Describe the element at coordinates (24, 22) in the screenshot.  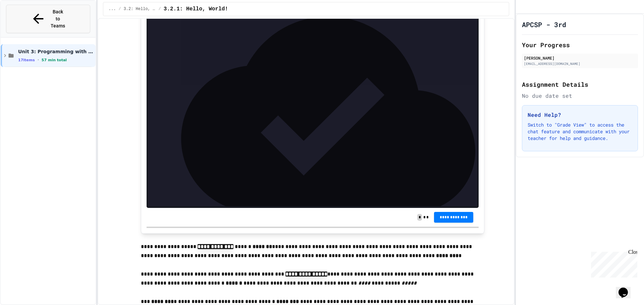
I see `div: Chat with us now!Close` at that location.